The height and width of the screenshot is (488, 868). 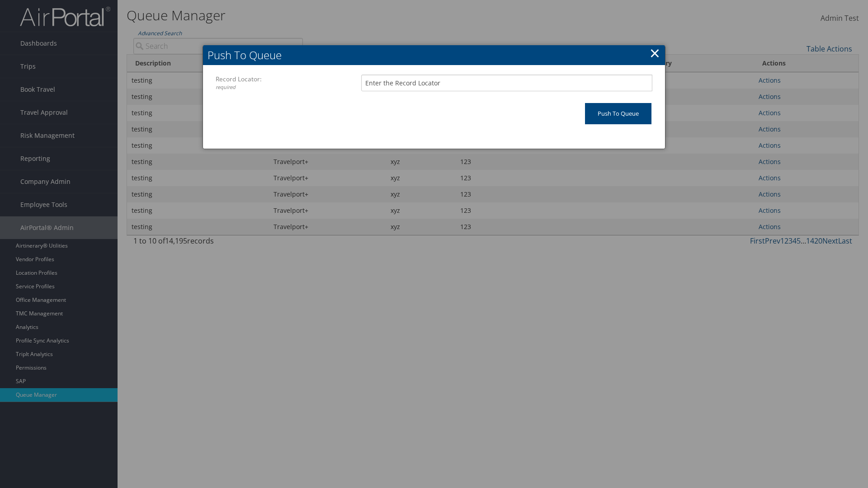 I want to click on div: required, so click(x=288, y=88).